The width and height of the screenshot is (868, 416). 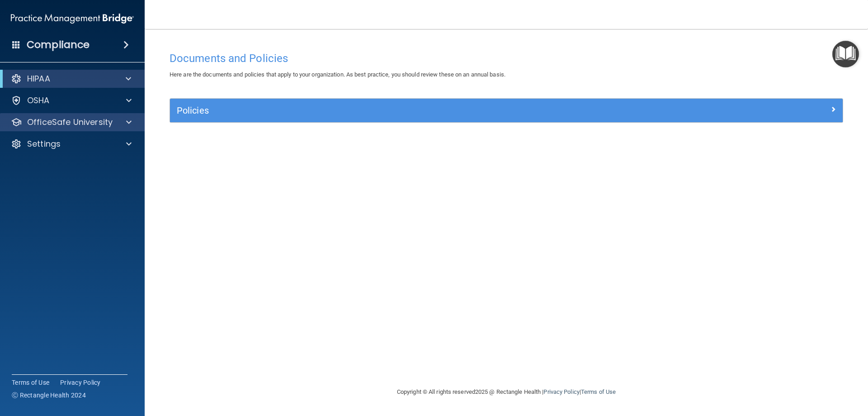 What do you see at coordinates (846, 53) in the screenshot?
I see `button: Open Resource Center` at bounding box center [846, 53].